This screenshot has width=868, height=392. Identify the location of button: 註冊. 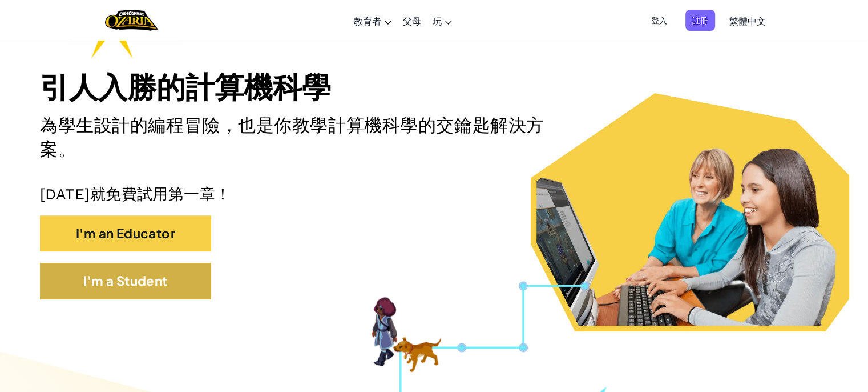
(700, 20).